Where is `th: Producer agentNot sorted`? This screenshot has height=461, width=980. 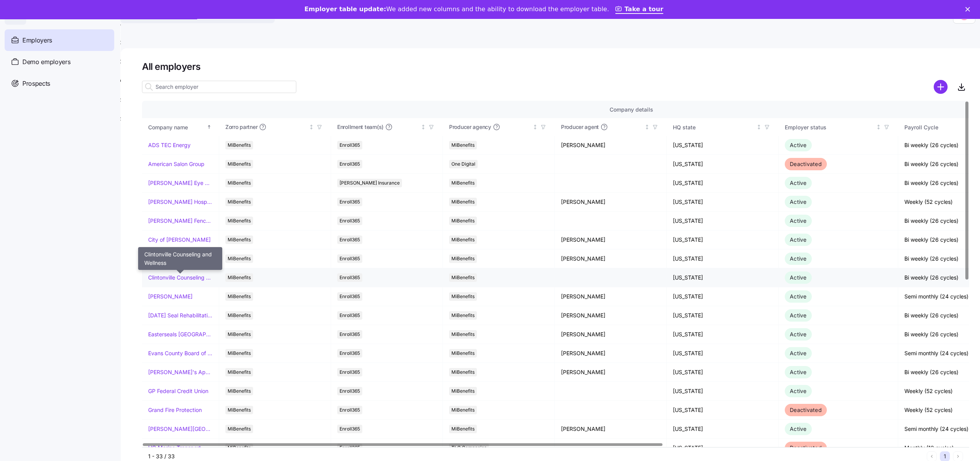
th: Producer agentNot sorted is located at coordinates (611, 127).